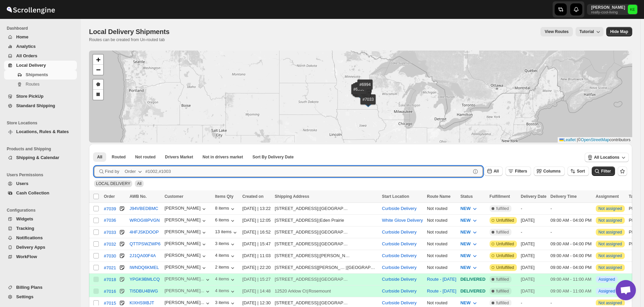  Describe the element at coordinates (273, 157) in the screenshot. I see `button: SortByDeliveryDate` at that location.